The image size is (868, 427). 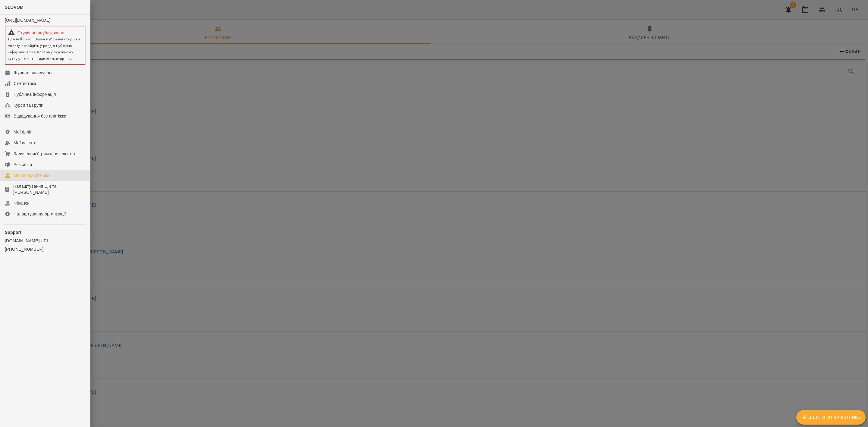 I want to click on div: Розсилки, so click(x=22, y=164).